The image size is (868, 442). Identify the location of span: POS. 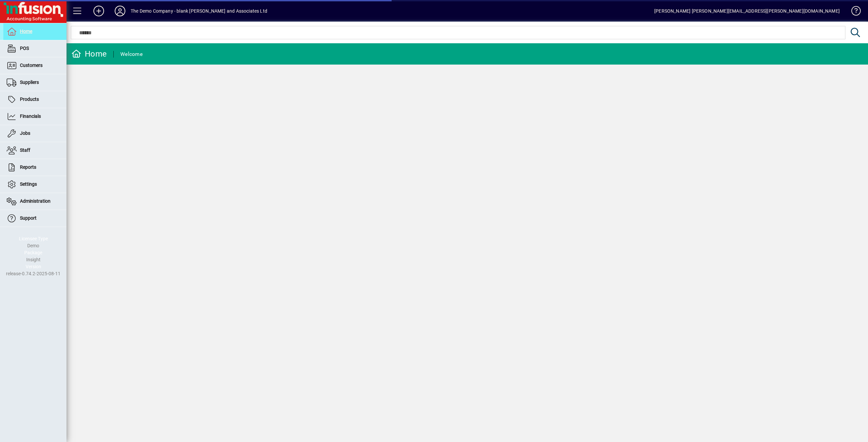
(24, 48).